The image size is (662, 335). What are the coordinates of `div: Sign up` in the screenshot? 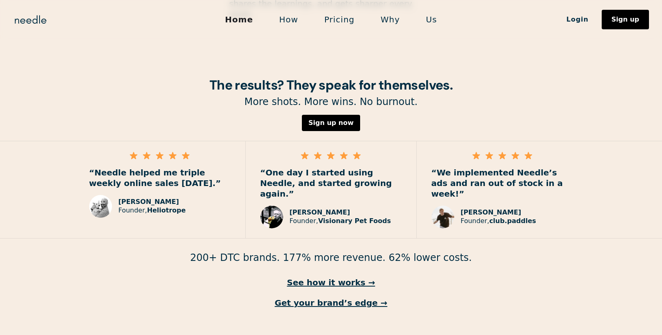 It's located at (625, 20).